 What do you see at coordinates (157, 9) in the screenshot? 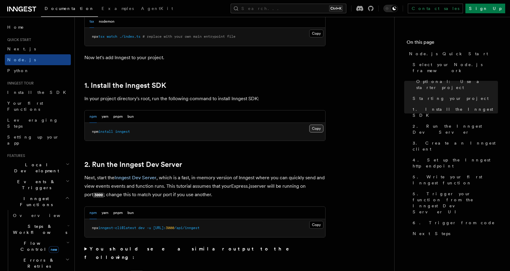
I see `a: AgentKit` at bounding box center [157, 9].